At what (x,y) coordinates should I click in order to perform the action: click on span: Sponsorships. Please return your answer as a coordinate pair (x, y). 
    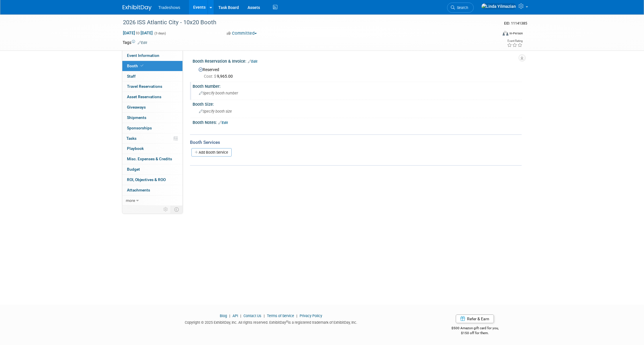
    Looking at the image, I should click on (139, 128).